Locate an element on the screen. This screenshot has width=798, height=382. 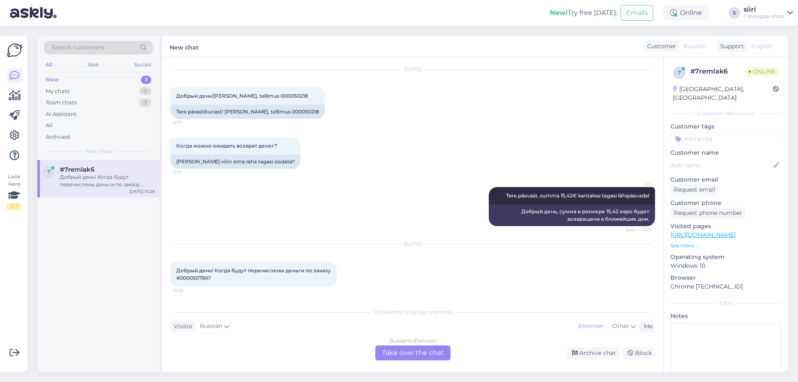
p: Windows 10 is located at coordinates (726, 266).